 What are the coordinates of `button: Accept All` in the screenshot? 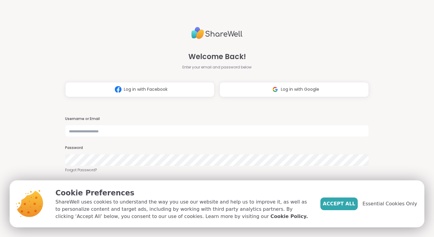 It's located at (339, 204).